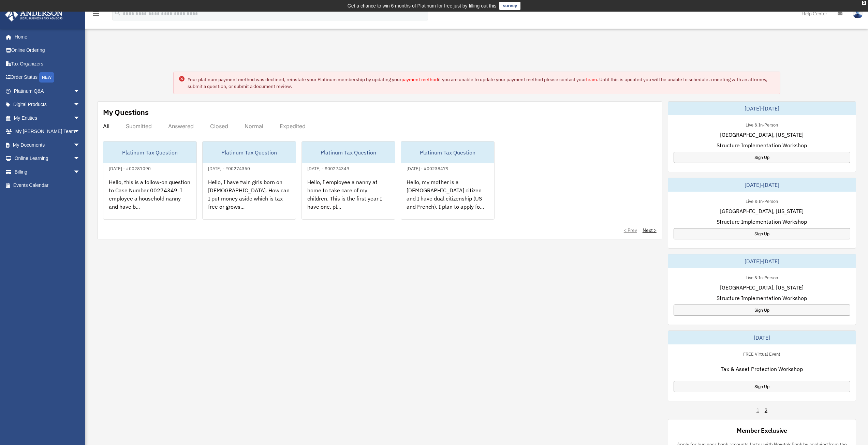 This screenshot has width=868, height=445. I want to click on a: Billingarrow_drop_down, so click(48, 172).